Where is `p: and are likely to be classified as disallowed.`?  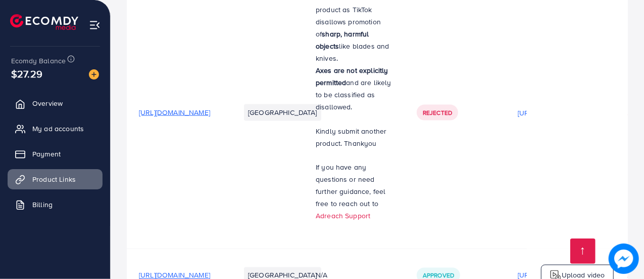 p: and are likely to be classified as disallowed. is located at coordinates (354, 89).